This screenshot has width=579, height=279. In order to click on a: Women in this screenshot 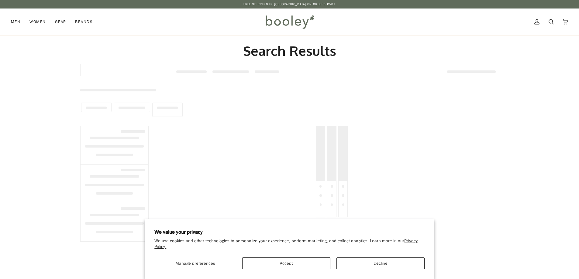, I will do `click(37, 22)`.